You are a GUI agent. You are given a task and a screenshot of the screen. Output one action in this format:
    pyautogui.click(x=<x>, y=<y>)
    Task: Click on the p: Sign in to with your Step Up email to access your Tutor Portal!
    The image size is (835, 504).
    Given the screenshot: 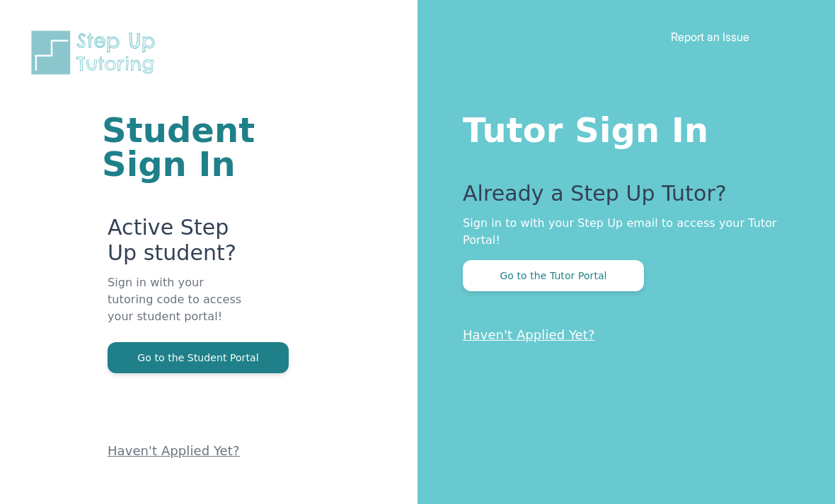 What is the action you would take?
    pyautogui.click(x=621, y=232)
    